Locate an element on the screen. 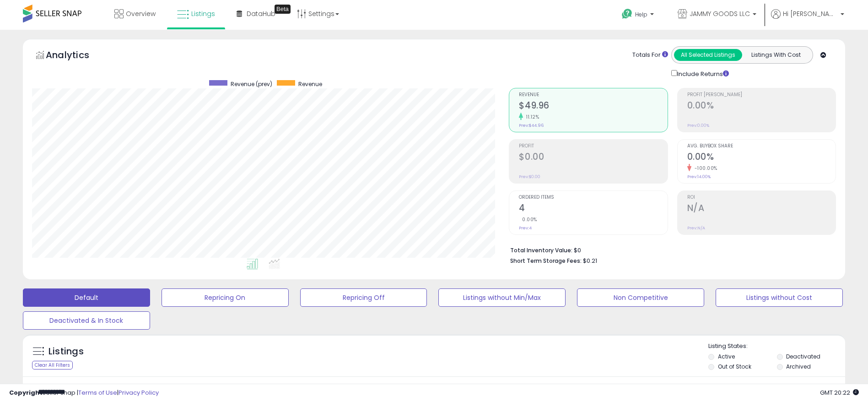  div: Tooltip anchor is located at coordinates (282, 9).